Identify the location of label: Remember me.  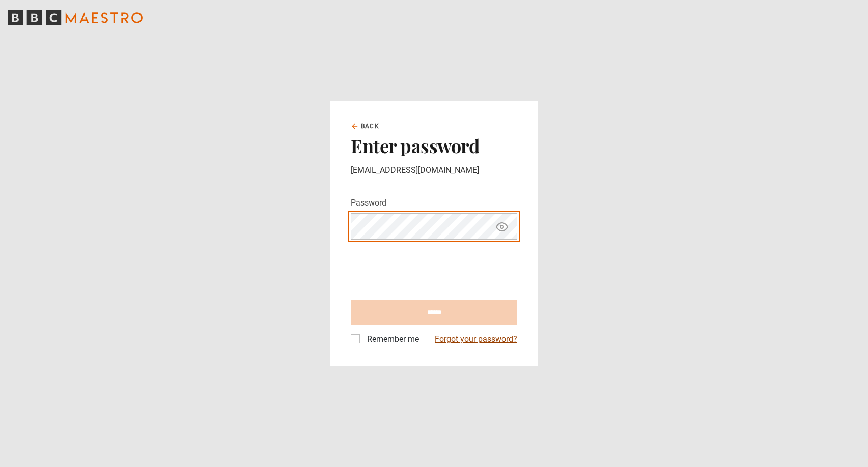
(391, 339).